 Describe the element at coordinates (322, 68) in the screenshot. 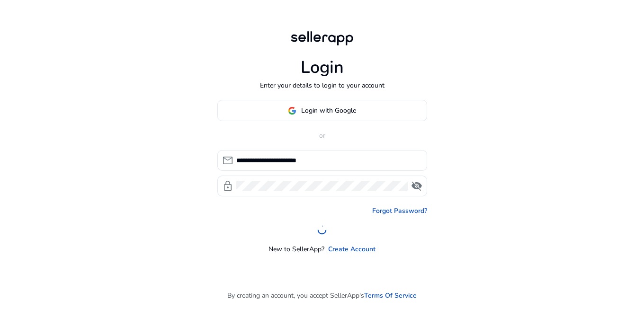

I see `h1: Login` at that location.